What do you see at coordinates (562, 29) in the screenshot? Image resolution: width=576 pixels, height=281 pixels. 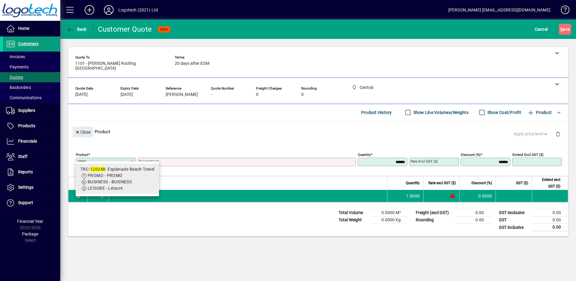 I see `span: S` at bounding box center [562, 29].